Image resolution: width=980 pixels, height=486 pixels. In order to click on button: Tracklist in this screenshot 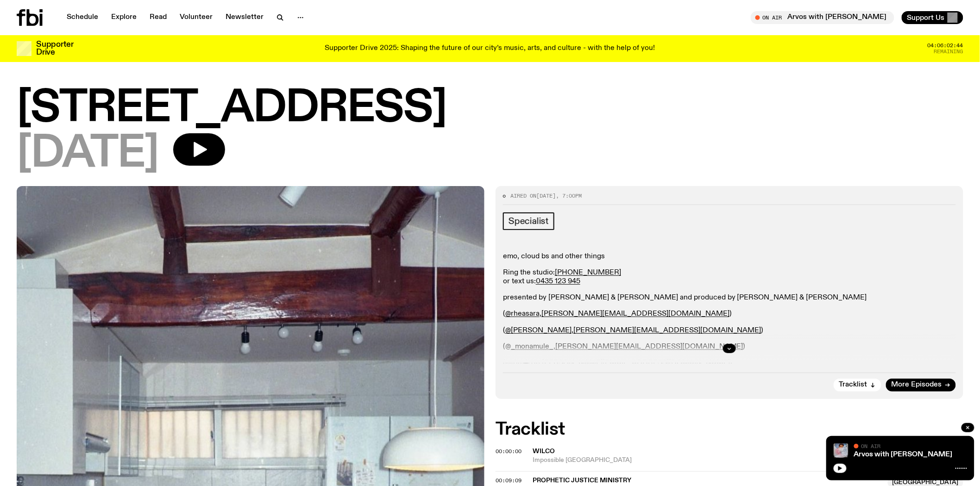, I will do `click(858, 385)`.